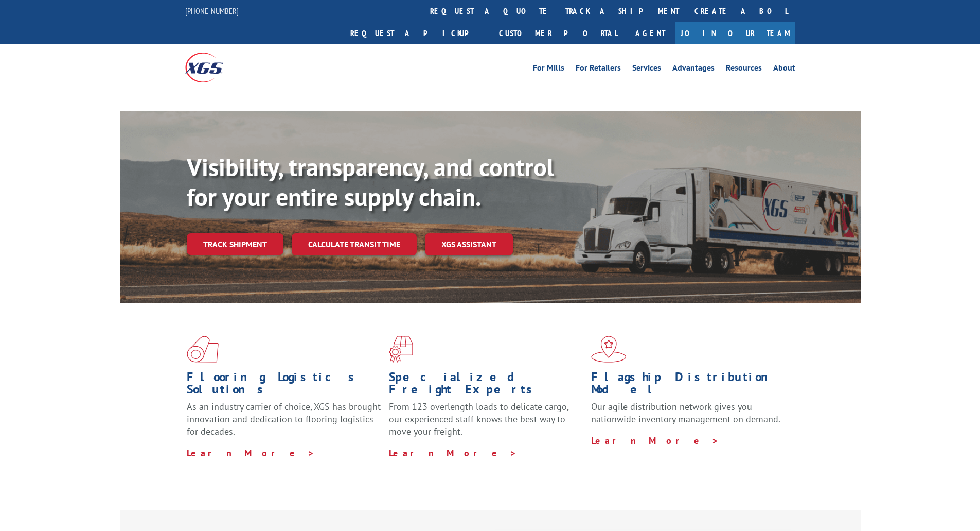 Image resolution: width=980 pixels, height=531 pixels. What do you see at coordinates (686, 412) in the screenshot?
I see `span: Our agile distribution network gives you nationwide inventory management on demand.` at bounding box center [686, 412].